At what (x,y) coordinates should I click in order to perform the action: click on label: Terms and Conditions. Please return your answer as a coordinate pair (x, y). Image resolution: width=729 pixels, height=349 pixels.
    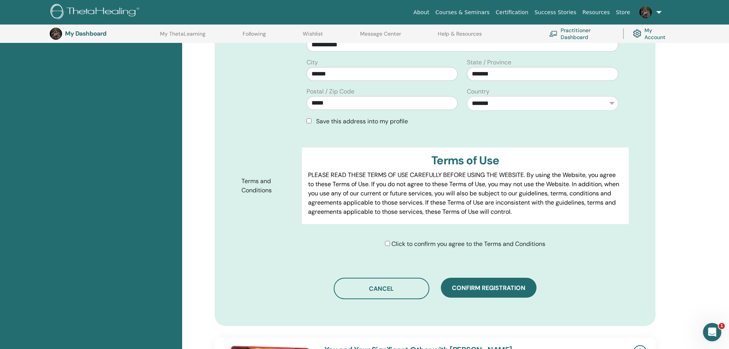
    Looking at the image, I should click on (269, 186).